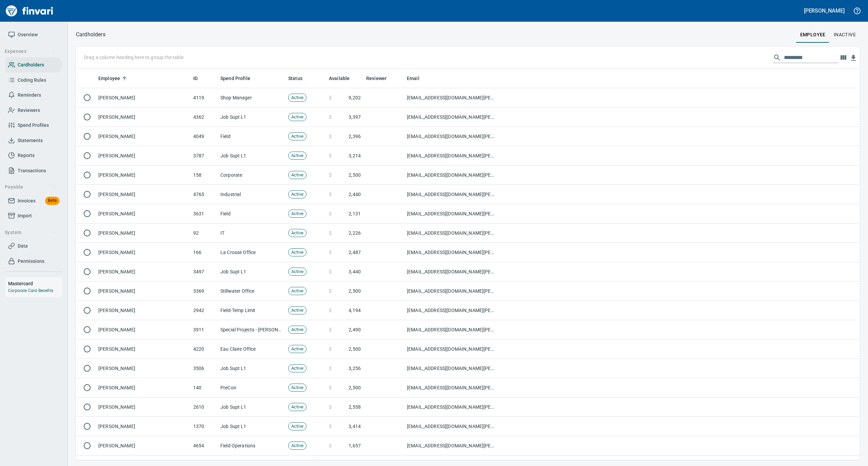 The image size is (868, 466). I want to click on span: 2,490, so click(355, 329).